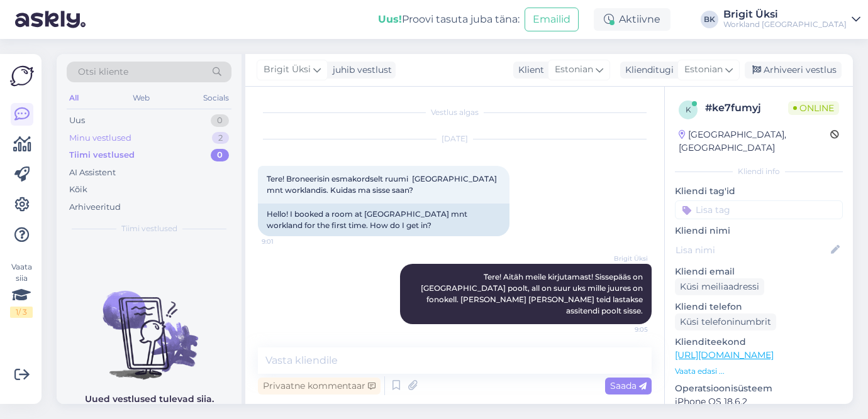 Image resolution: width=868 pixels, height=419 pixels. Describe the element at coordinates (759, 402) in the screenshot. I see `p: iPhone OS 18.6.2` at that location.